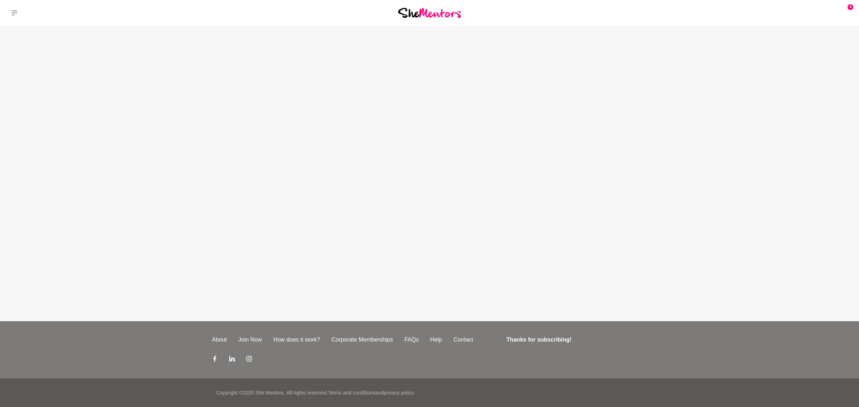 This screenshot has height=407, width=859. Describe the element at coordinates (297, 340) in the screenshot. I see `a: How does it work?` at that location.